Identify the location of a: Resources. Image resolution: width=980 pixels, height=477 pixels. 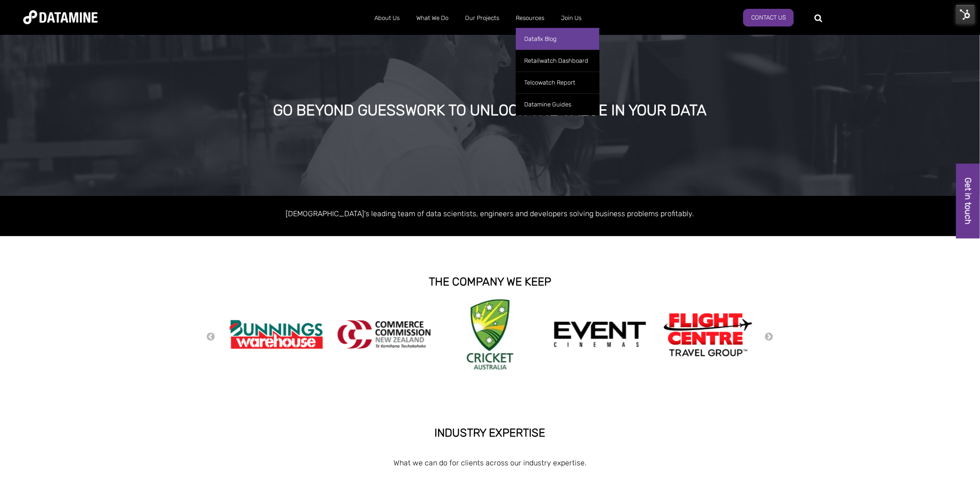
(530, 18).